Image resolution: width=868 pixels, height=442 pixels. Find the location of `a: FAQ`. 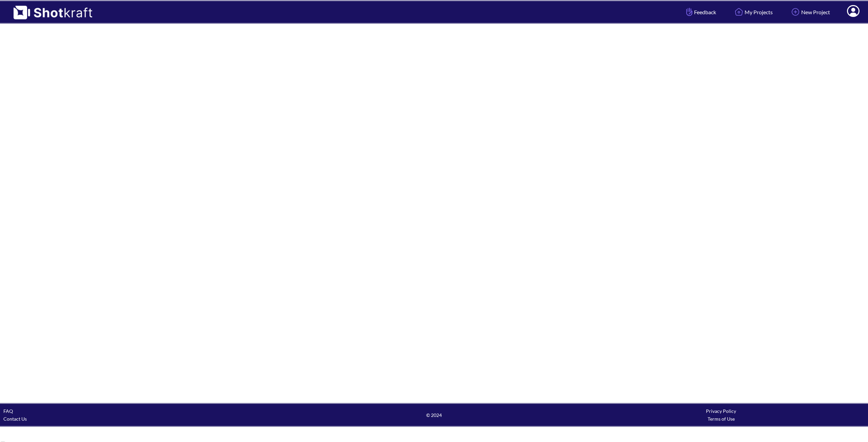

a: FAQ is located at coordinates (8, 411).